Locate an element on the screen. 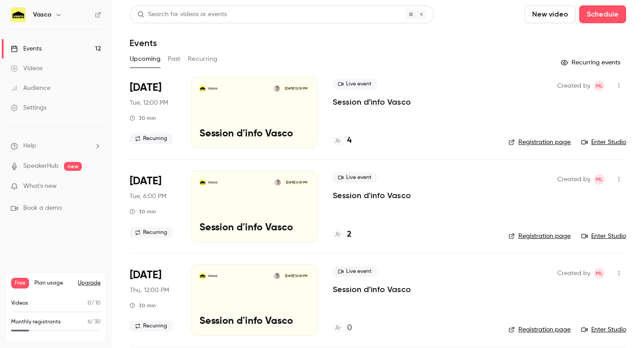  span: What's new is located at coordinates (40, 186).